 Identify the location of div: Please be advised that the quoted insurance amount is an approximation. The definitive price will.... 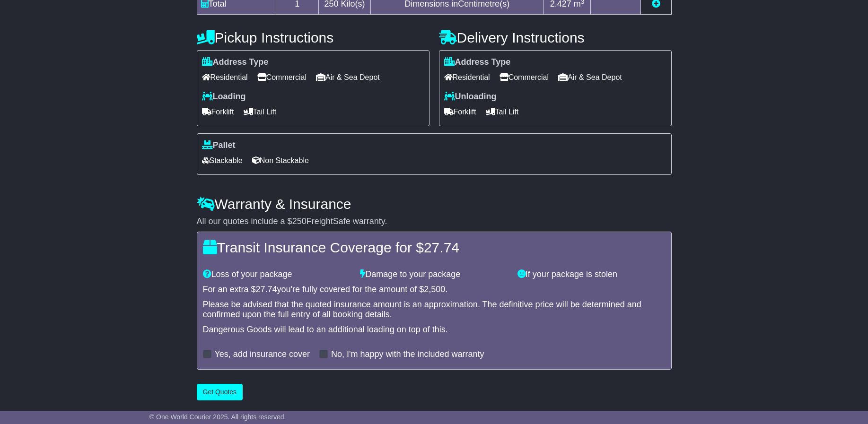
(434, 310).